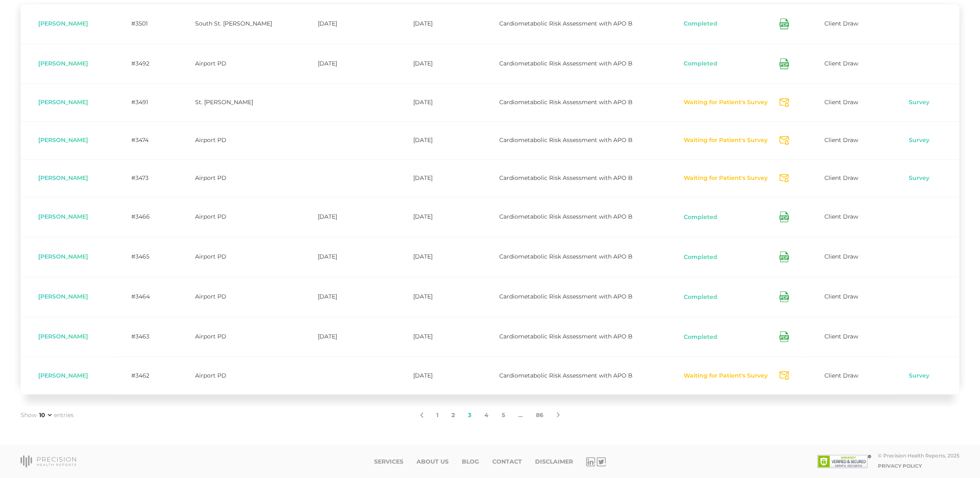  I want to click on td: #3474, so click(146, 141).